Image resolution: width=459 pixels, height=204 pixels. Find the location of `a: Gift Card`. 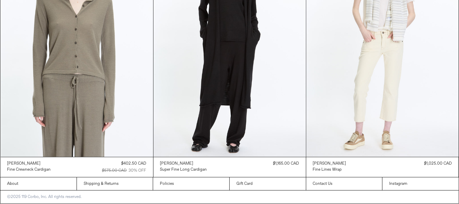

a: Gift Card is located at coordinates (268, 184).